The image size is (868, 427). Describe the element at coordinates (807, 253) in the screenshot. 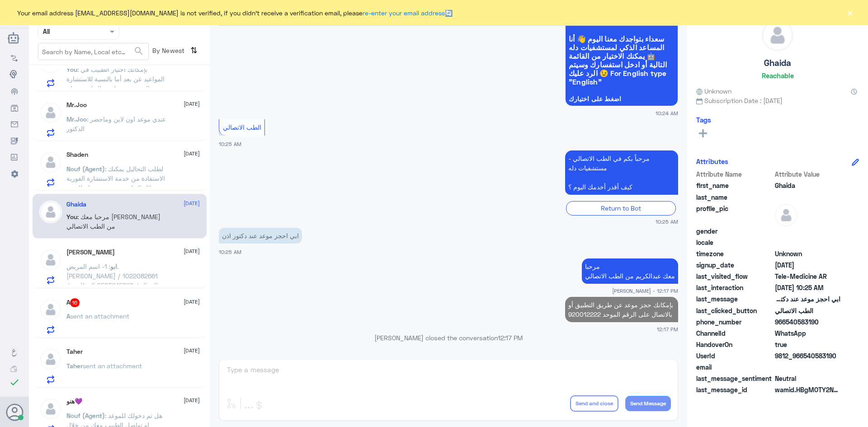

I see `span: Unknown` at that location.